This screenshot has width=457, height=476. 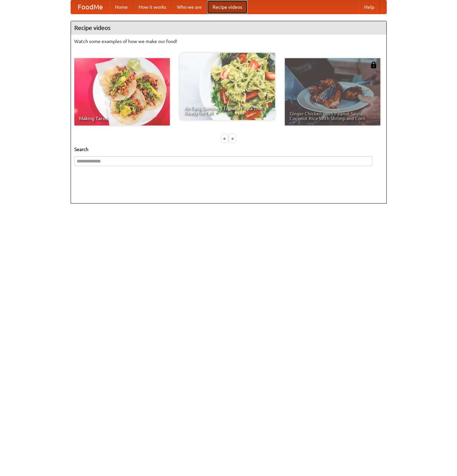 What do you see at coordinates (90, 7) in the screenshot?
I see `a: FoodMe` at bounding box center [90, 7].